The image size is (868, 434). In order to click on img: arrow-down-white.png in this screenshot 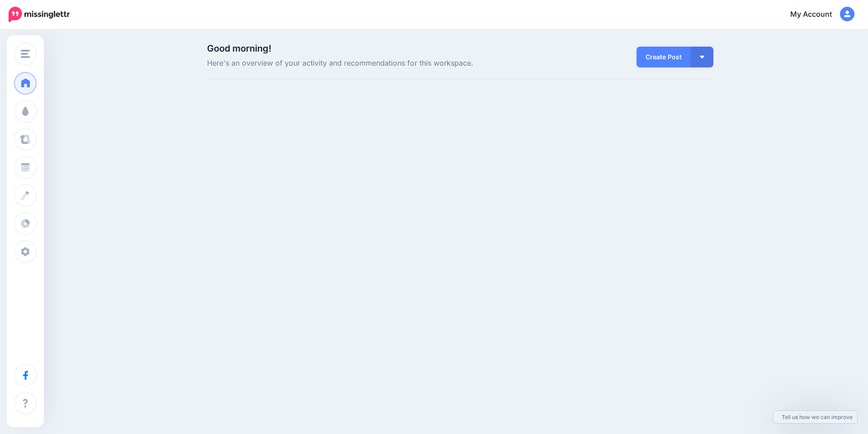, I will do `click(703, 57)`.